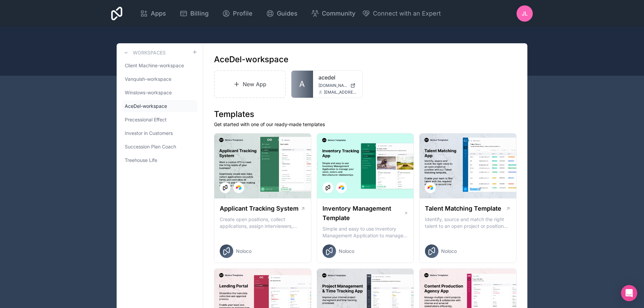 Image resolution: width=644 pixels, height=308 pixels. What do you see at coordinates (365, 233) in the screenshot?
I see `p: Simple and easy to use Inventory Management Application to manage your stock, orders and Manufact...` at bounding box center [365, 233].